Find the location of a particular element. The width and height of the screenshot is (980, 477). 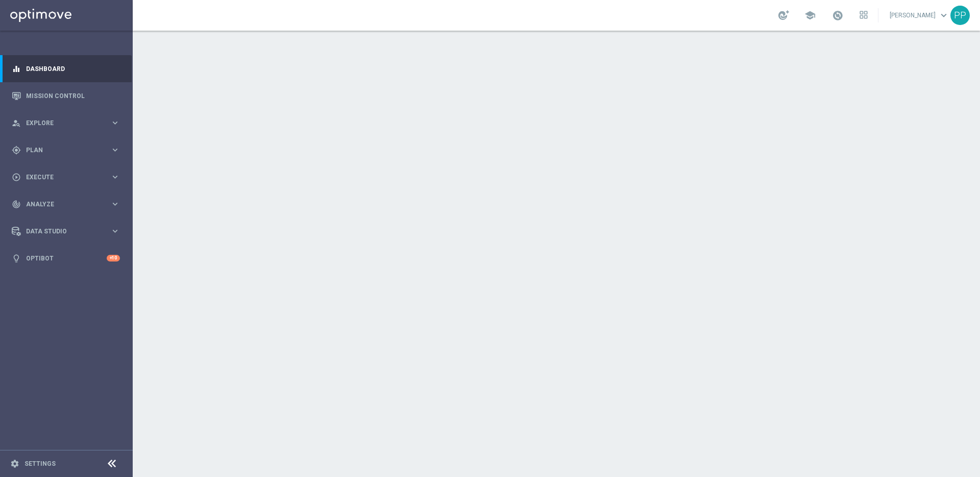

div: +10 is located at coordinates (113, 258).